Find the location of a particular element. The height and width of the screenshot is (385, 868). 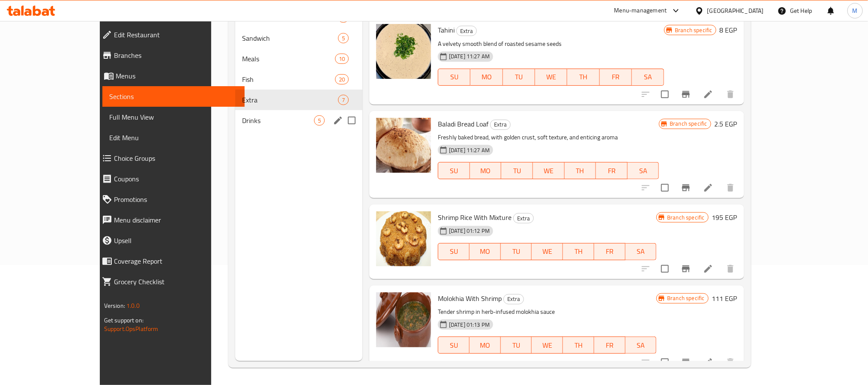

span: Choice Groups is located at coordinates (176, 158).